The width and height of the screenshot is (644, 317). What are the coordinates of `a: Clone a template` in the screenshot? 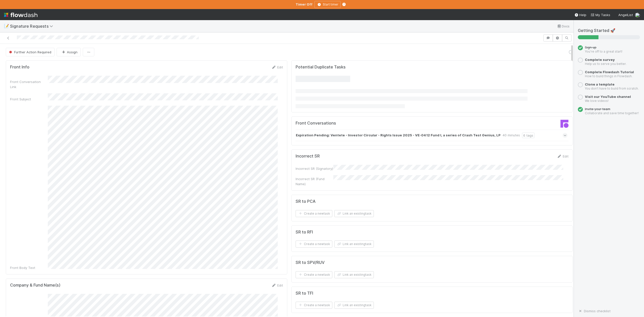 It's located at (600, 84).